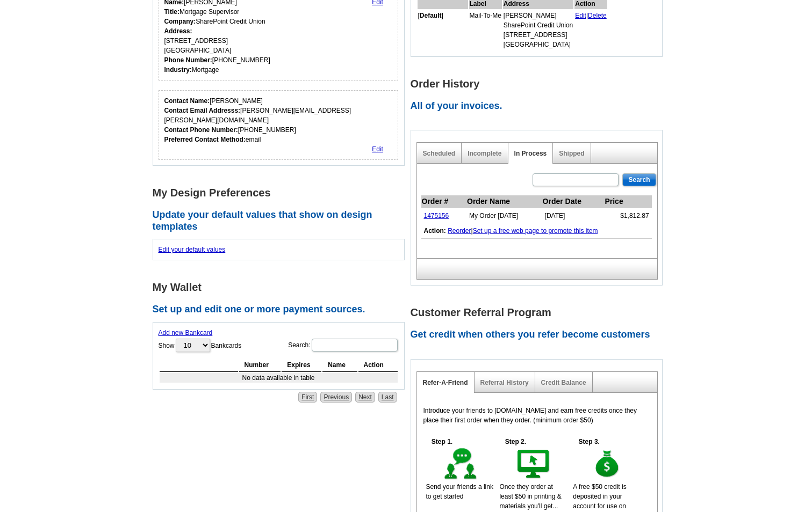 Image resolution: width=812 pixels, height=512 pixels. What do you see at coordinates (387, 397) in the screenshot?
I see `a: Last` at bounding box center [387, 397].